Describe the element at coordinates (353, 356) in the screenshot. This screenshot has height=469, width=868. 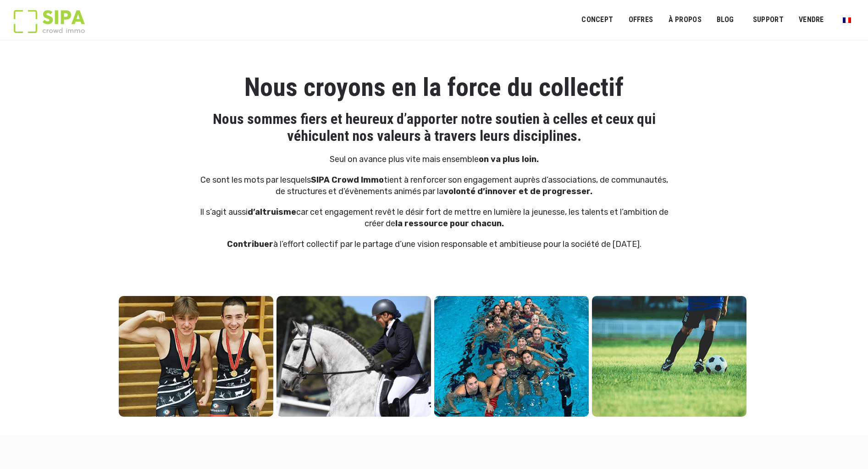
I see `img: sponsoring` at that location.